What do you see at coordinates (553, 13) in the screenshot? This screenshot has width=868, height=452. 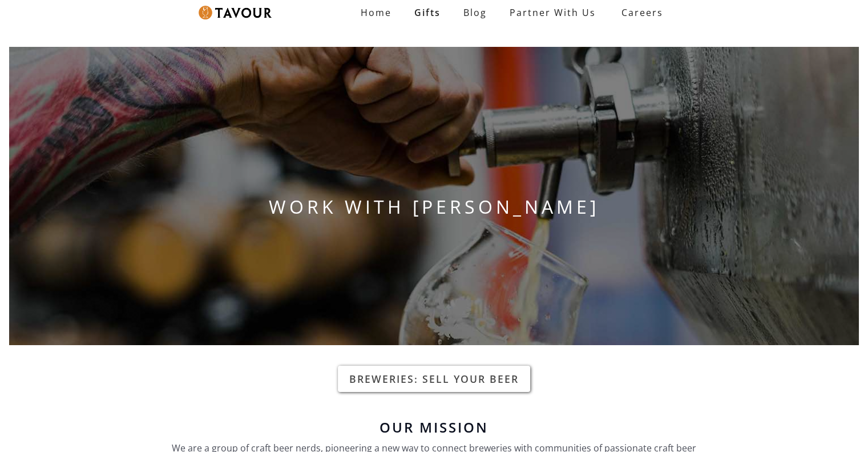 I see `a: Partner With Us` at bounding box center [553, 13].